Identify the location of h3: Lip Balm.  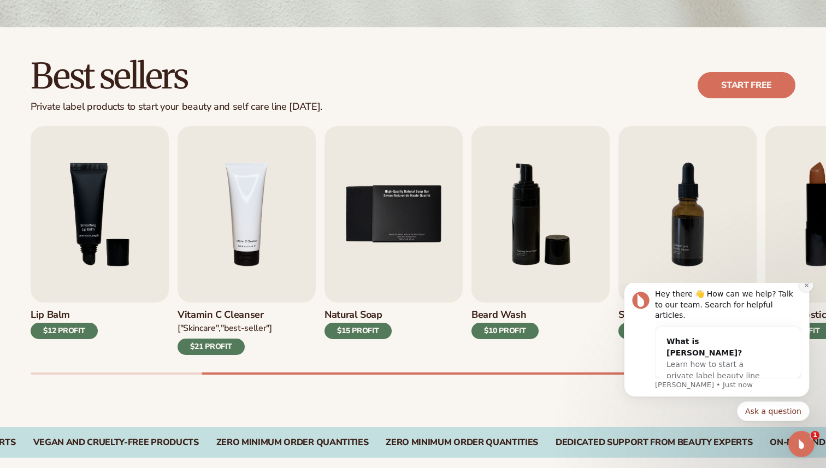
(64, 315).